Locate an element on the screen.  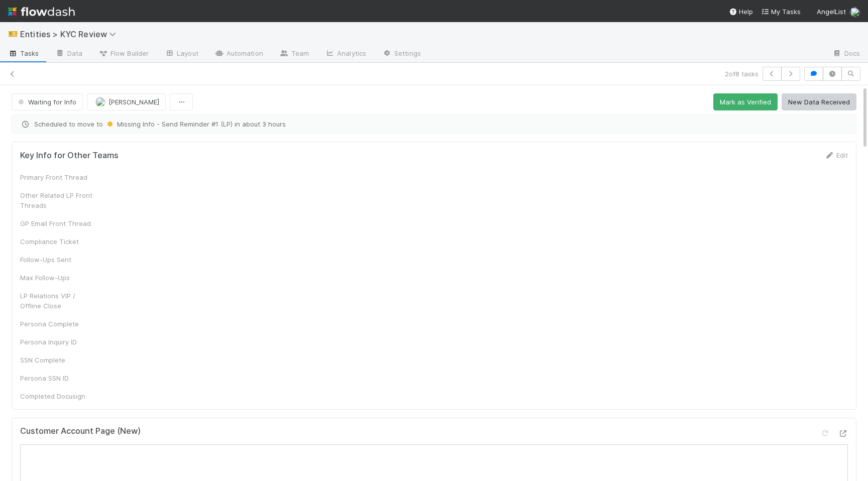
a: Data is located at coordinates (69, 54).